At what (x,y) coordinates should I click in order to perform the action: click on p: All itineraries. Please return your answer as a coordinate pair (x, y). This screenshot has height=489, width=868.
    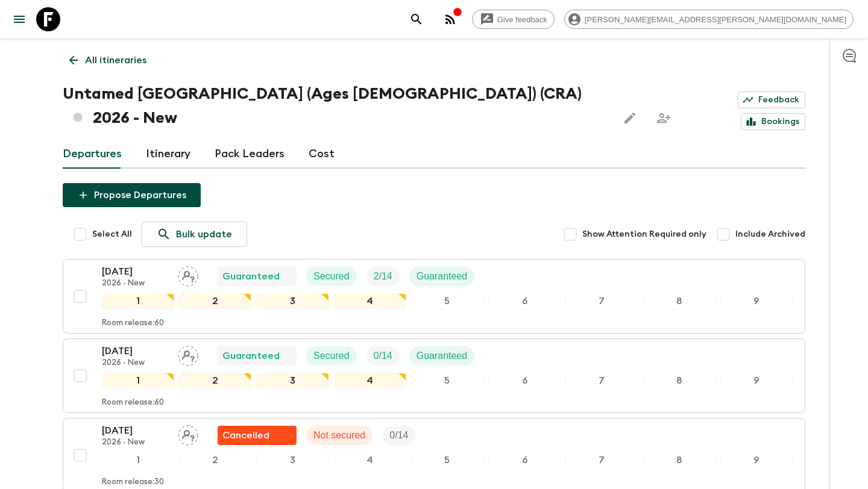
    Looking at the image, I should click on (115, 61).